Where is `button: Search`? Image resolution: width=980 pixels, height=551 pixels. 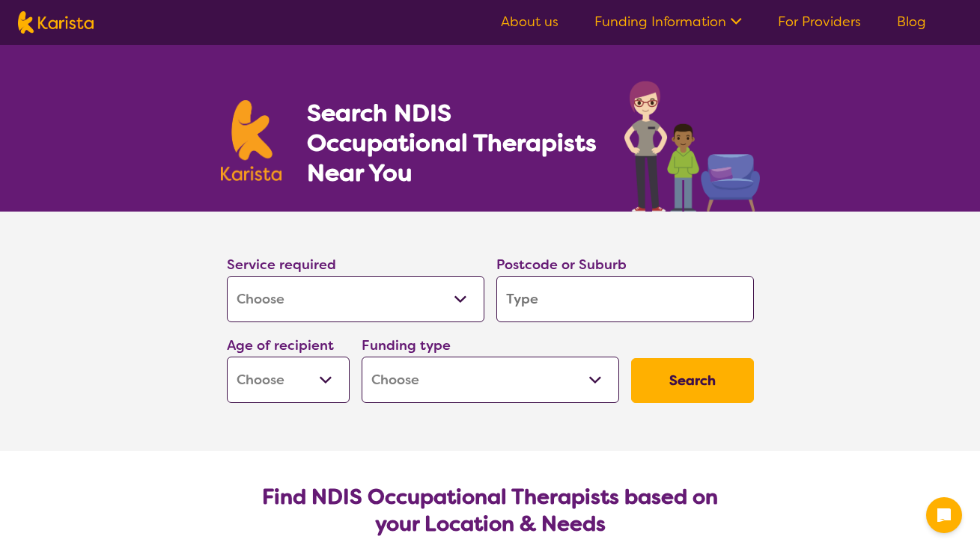
button: Search is located at coordinates (693, 381).